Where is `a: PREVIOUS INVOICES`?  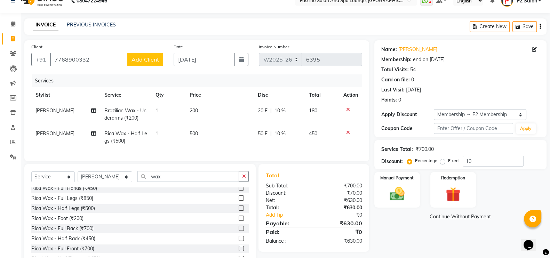
a: PREVIOUS INVOICES is located at coordinates (91, 25).